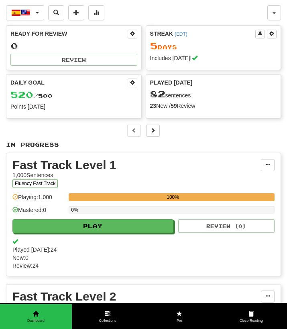 The height and width of the screenshot is (329, 287). What do you see at coordinates (136, 297) in the screenshot?
I see `div: Fast Track Level 2` at bounding box center [136, 297].